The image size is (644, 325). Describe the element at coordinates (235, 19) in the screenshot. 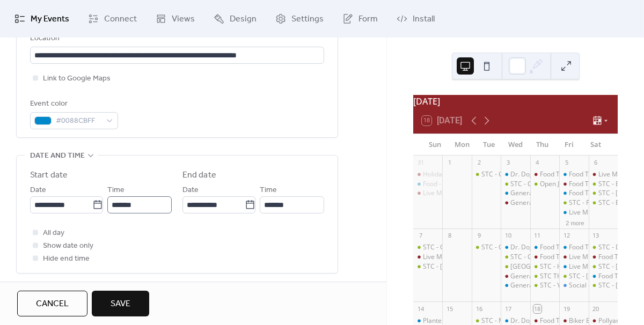

I see `a: Design` at that location.